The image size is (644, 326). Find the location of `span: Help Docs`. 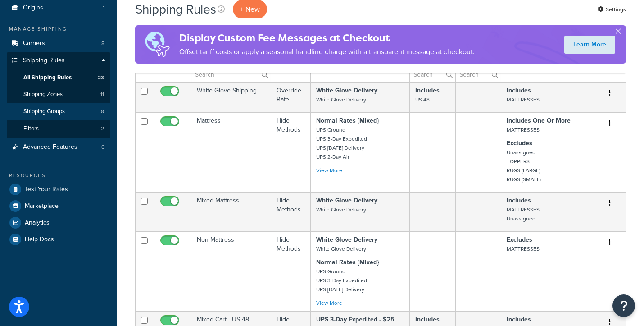

span: Help Docs is located at coordinates (39, 239).